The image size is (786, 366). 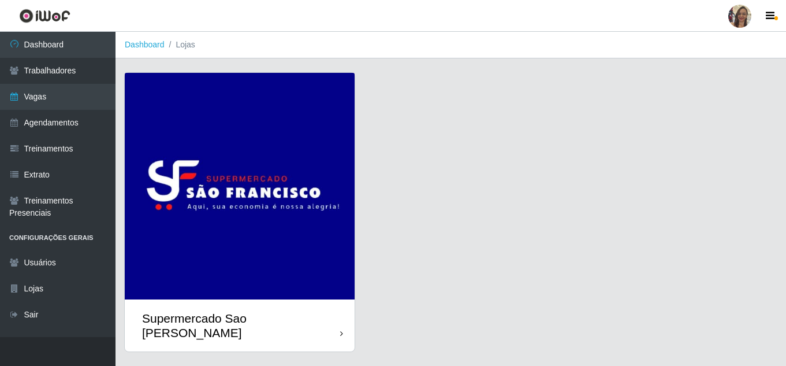 I want to click on a: Dashboard, so click(x=144, y=44).